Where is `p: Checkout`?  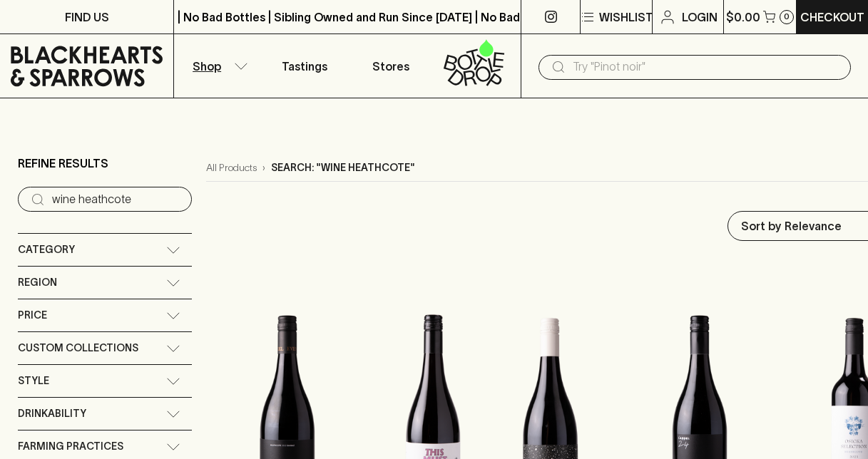
p: Checkout is located at coordinates (832, 17).